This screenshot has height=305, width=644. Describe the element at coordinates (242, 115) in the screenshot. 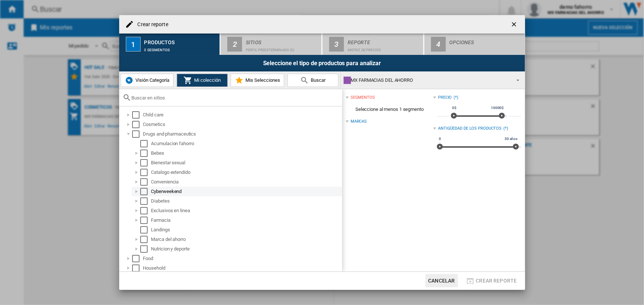

I see `div: Child care` at that location.